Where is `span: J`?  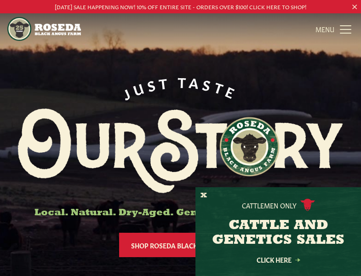 span: J is located at coordinates (128, 92).